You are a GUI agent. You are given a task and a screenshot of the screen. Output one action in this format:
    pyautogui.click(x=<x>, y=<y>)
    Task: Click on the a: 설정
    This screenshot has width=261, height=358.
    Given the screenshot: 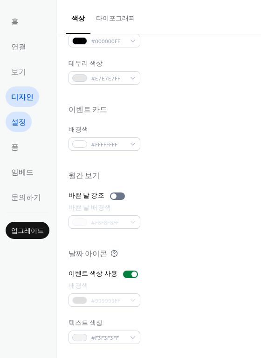 What is the action you would take?
    pyautogui.click(x=19, y=122)
    